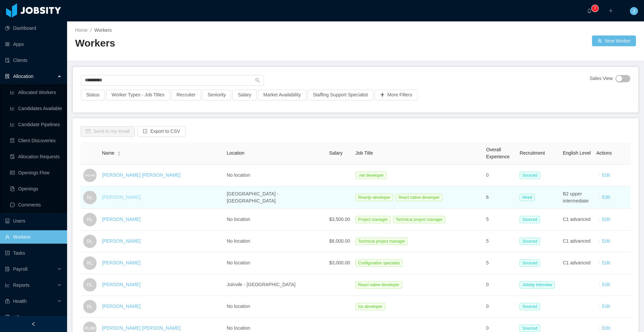 The width and height of the screenshot is (644, 332). What do you see at coordinates (396, 95) in the screenshot?
I see `button: icon: plusMore Filters` at bounding box center [396, 95].